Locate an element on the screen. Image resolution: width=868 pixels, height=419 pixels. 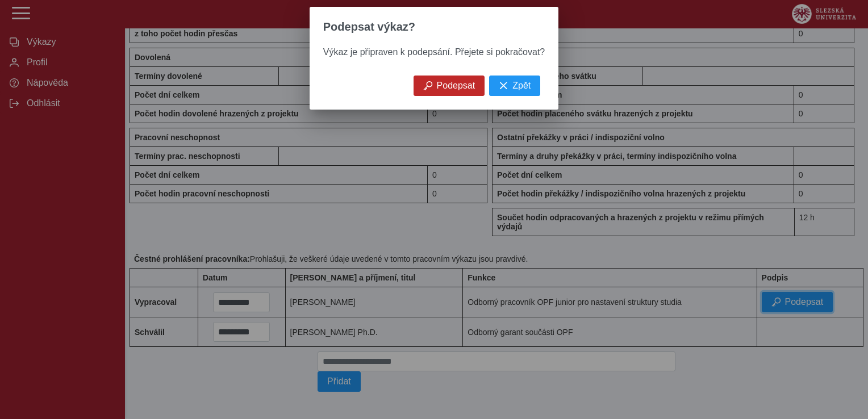
span: Zpět is located at coordinates (521, 85).